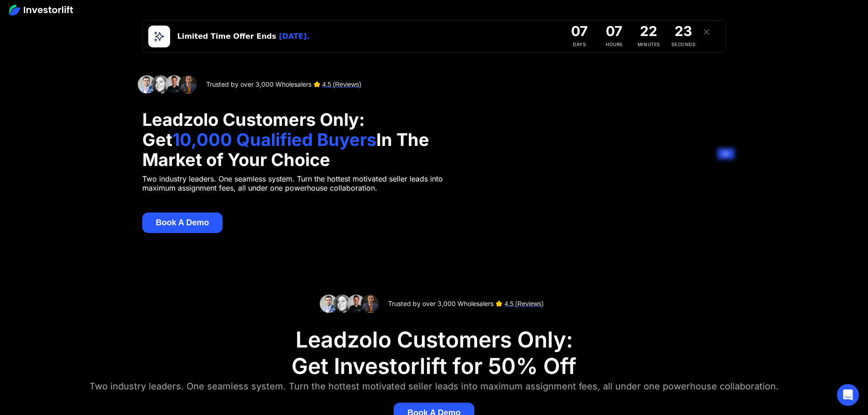  What do you see at coordinates (274, 140) in the screenshot?
I see `span: 10,000 Qualified Buyers` at bounding box center [274, 140].